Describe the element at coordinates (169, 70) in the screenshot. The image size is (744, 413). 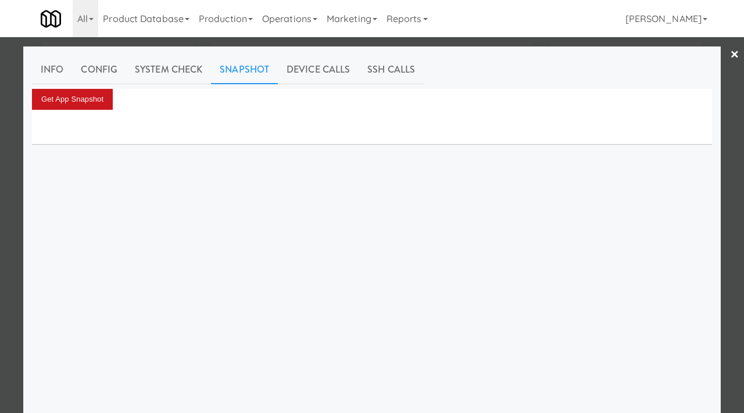
I see `a: System Check` at that location.